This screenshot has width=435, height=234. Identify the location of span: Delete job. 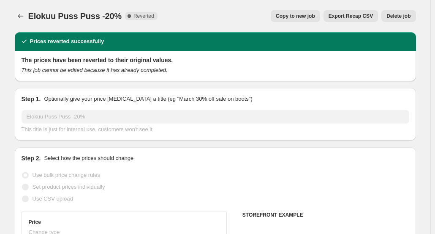
(399, 16).